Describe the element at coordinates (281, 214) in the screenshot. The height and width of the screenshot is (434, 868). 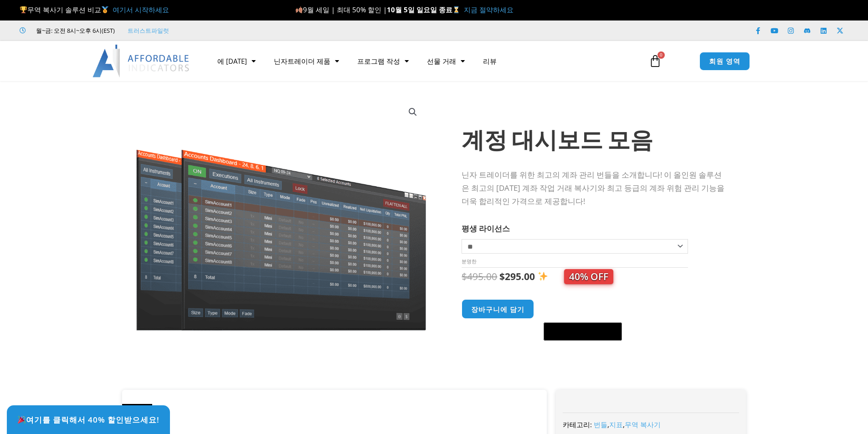
I see `img: Screenshot 2024-08-26 155710eeeee` at that location.